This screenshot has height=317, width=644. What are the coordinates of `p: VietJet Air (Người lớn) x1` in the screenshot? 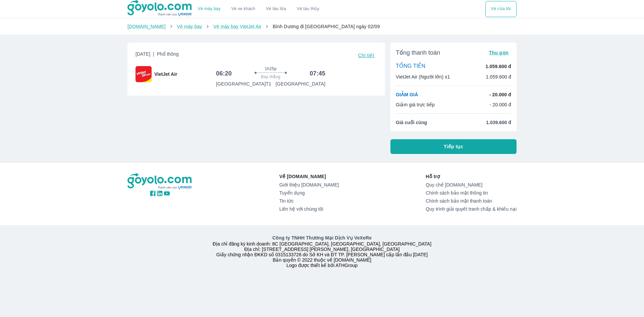 It's located at (422, 77).